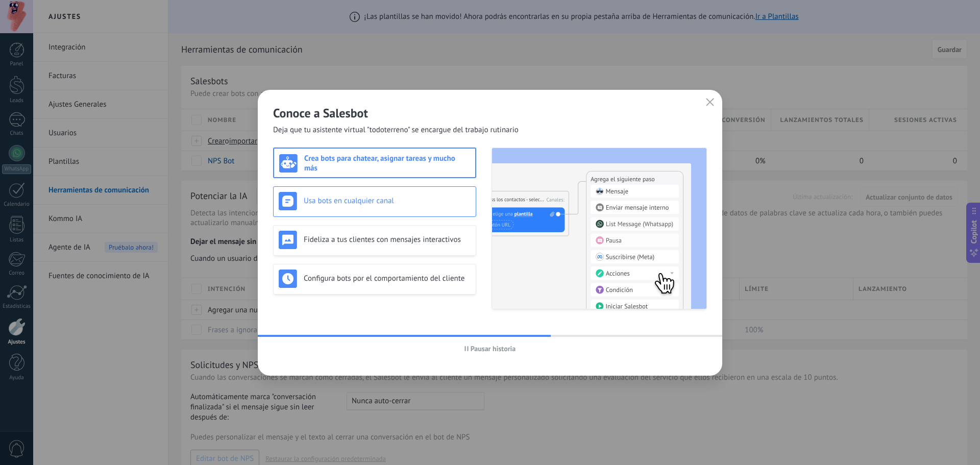  I want to click on h3: Fideliza a tus clientes con mensajes interactivos, so click(387, 240).